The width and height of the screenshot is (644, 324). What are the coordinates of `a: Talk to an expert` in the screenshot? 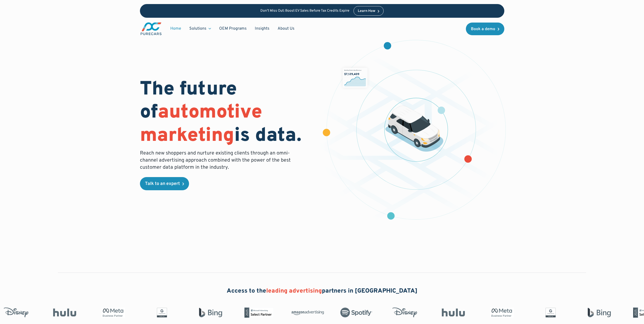 It's located at (164, 184).